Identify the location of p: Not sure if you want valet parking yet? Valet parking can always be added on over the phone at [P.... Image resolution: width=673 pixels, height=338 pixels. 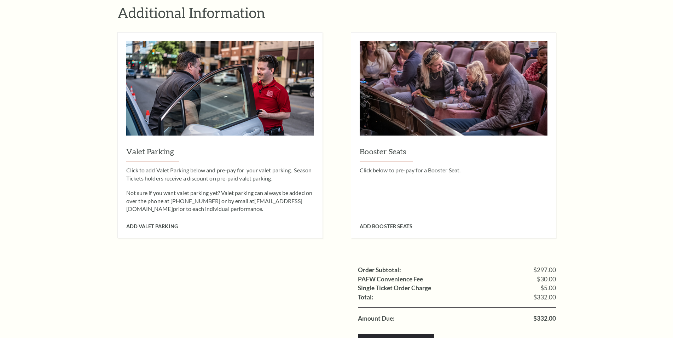
(220, 201).